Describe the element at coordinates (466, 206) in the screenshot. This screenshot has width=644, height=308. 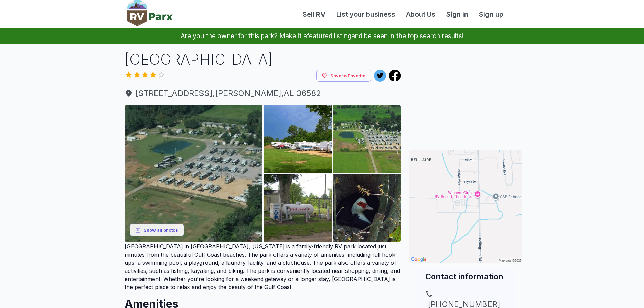
I see `a: Map for Eagle's Landing RV Park` at that location.